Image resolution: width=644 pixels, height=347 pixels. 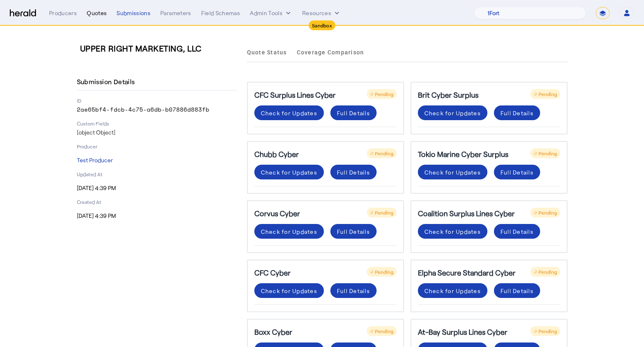 What do you see at coordinates (267, 52) in the screenshot?
I see `span: Quote Status` at bounding box center [267, 52].